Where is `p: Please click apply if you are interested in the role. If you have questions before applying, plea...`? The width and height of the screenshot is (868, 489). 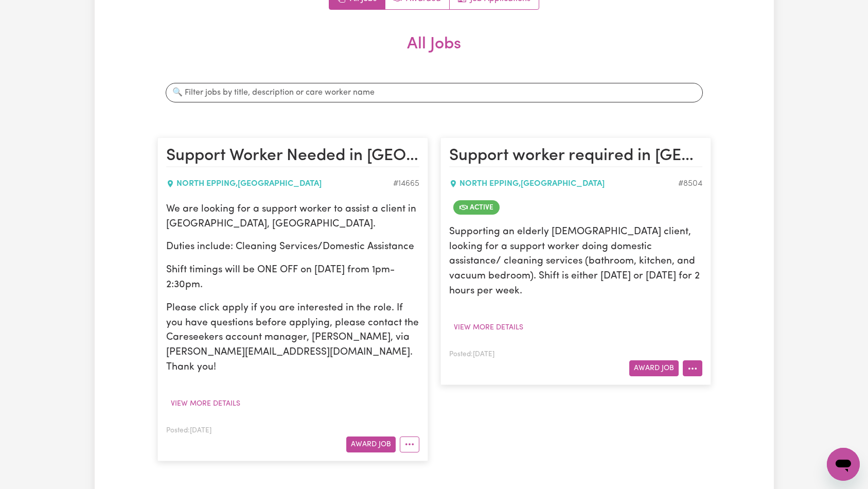 p: Please click apply if you are interested in the role. If you have questions before applying, plea... is located at coordinates (293, 339).